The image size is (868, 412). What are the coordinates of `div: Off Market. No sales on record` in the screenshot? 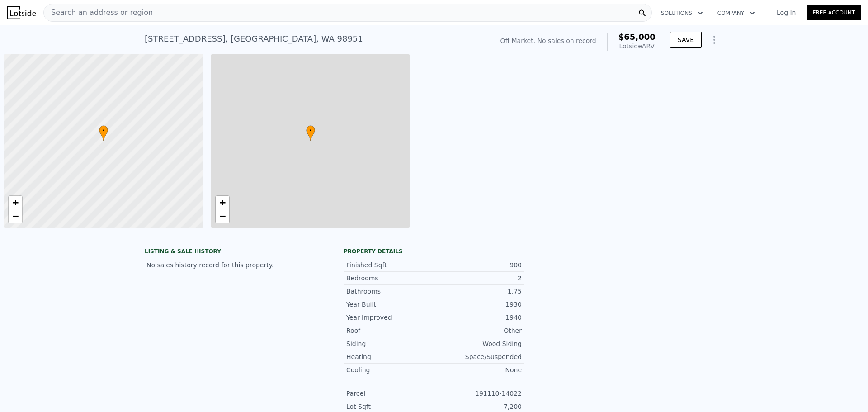 It's located at (548, 41).